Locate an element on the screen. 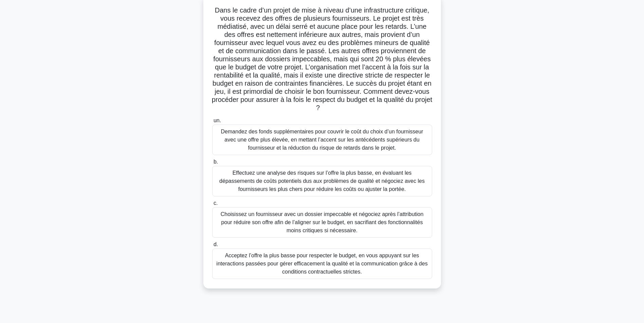 Image resolution: width=644 pixels, height=323 pixels. div: Demandez des fonds supplémentaires pour couvrir le coût du choix d’un fournisseur avec une offre ... is located at coordinates (322, 140).